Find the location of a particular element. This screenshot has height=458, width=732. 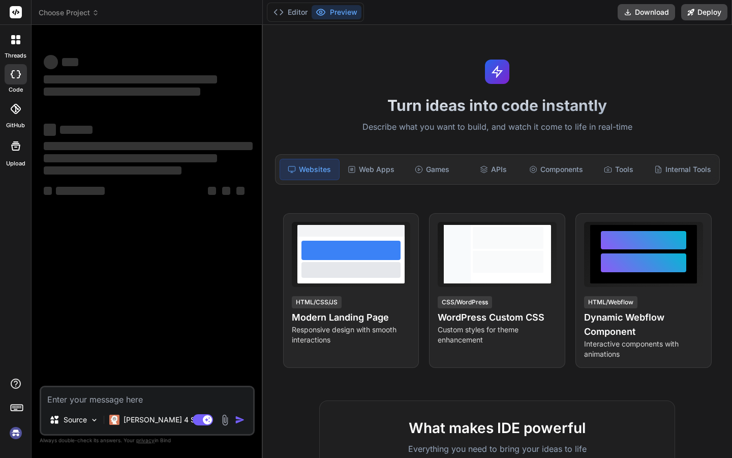

p: Responsive design with smooth interactions is located at coordinates (351, 334).